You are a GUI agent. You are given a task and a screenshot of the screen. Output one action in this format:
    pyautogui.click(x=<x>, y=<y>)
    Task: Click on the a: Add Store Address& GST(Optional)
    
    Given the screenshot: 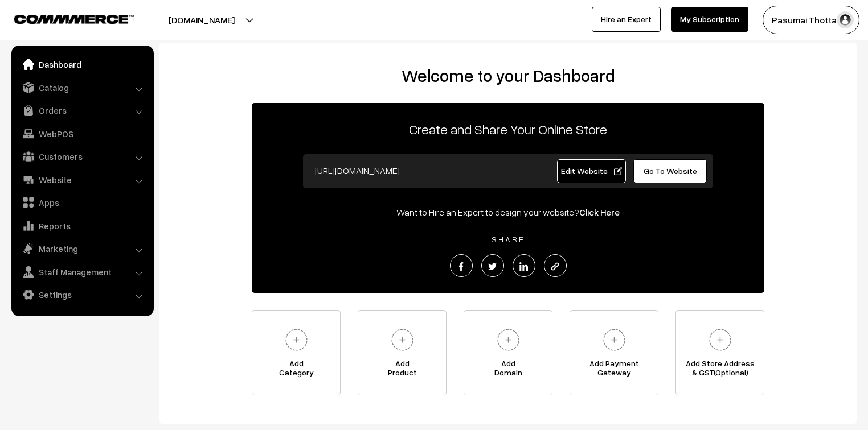 What is the action you would take?
    pyautogui.click(x=720, y=353)
    